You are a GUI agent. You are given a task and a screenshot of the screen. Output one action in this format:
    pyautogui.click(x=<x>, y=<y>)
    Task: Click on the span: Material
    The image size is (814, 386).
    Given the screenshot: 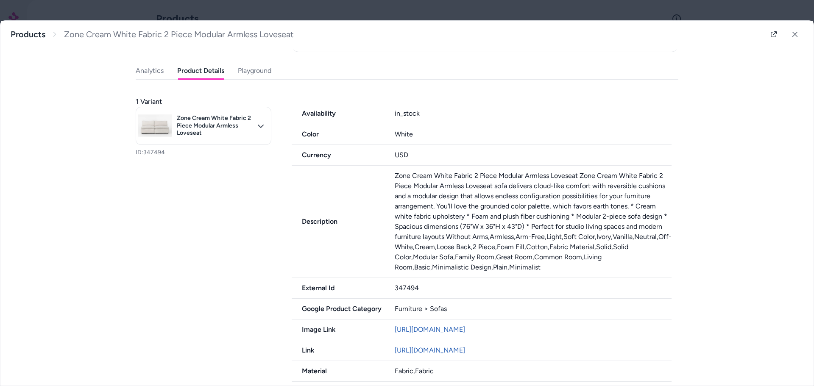 What is the action you would take?
    pyautogui.click(x=338, y=371)
    